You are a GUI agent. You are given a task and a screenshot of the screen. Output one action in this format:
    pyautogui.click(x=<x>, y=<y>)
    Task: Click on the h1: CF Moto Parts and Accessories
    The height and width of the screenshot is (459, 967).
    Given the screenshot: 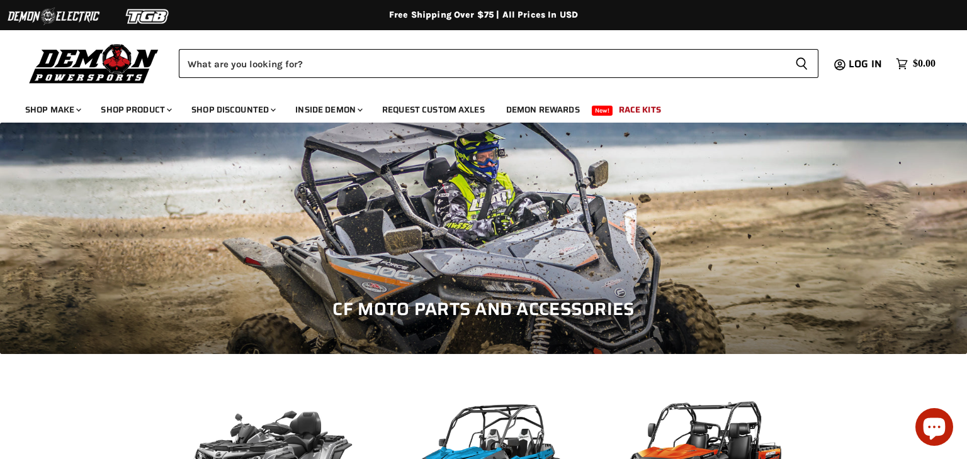 What is the action you would take?
    pyautogui.click(x=483, y=310)
    